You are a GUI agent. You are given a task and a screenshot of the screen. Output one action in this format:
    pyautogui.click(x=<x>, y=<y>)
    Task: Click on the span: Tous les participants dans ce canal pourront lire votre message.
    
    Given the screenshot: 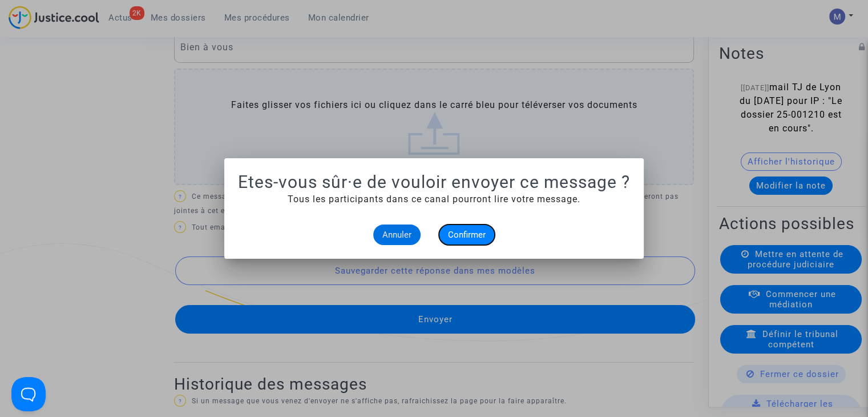 What is the action you would take?
    pyautogui.click(x=434, y=199)
    